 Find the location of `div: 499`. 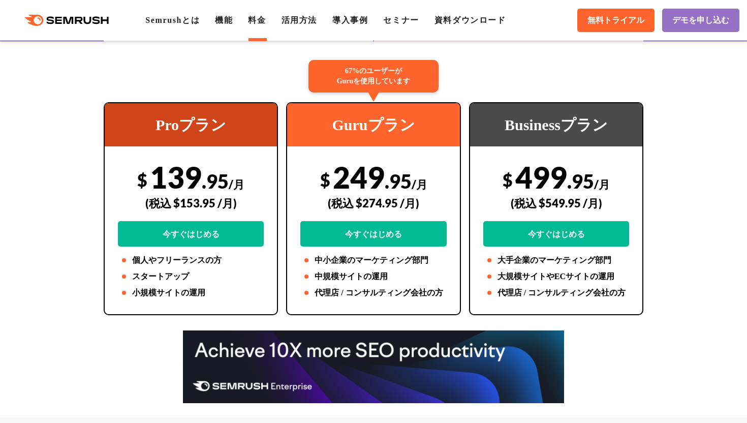

div: 499 is located at coordinates (557, 203).